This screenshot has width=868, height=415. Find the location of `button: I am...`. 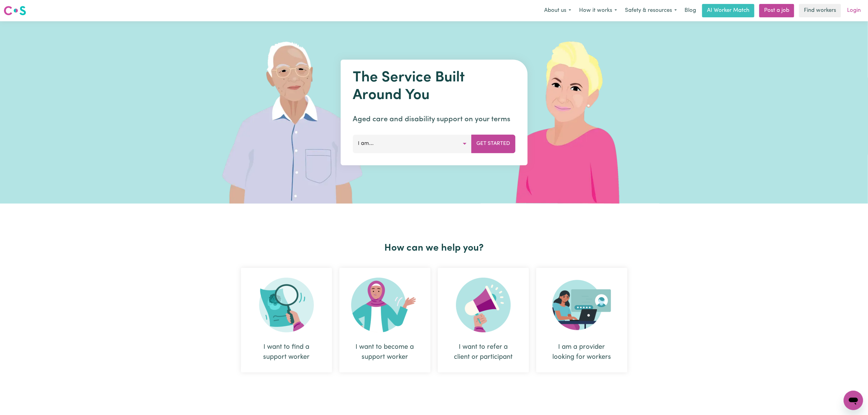

button: I am... is located at coordinates (412, 144).